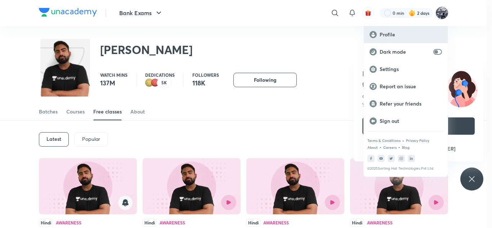 This screenshot has width=492, height=228. What do you see at coordinates (384, 141) in the screenshot?
I see `a: Terms & Conditions` at bounding box center [384, 141].